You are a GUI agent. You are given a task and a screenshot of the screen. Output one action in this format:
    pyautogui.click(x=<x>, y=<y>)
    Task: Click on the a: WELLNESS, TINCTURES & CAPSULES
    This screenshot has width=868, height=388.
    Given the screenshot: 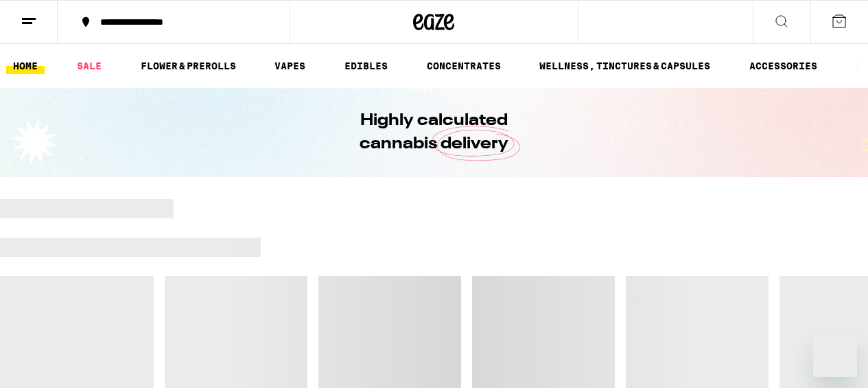 What is the action you would take?
    pyautogui.click(x=624, y=66)
    